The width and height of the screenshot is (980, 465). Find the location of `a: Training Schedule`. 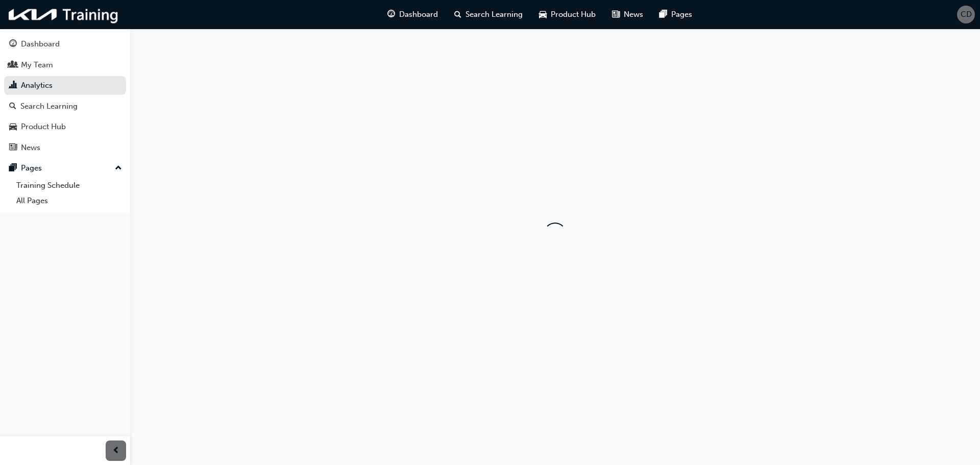

a: Training Schedule is located at coordinates (69, 185).